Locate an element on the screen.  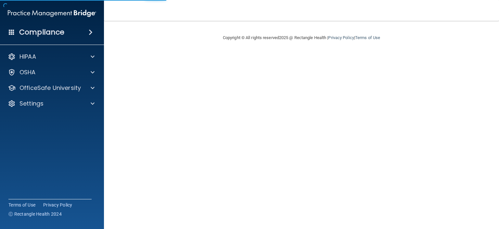
a: HIPAA is located at coordinates (51, 57).